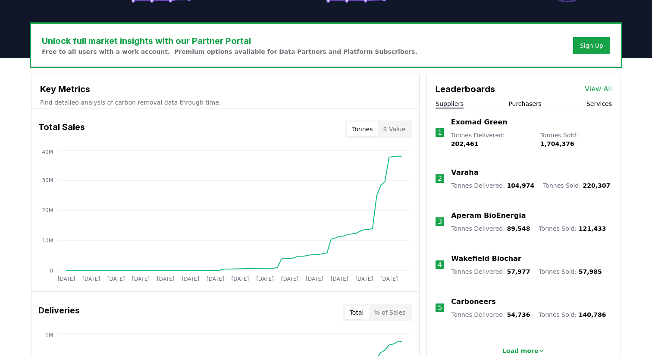  What do you see at coordinates (440, 222) in the screenshot?
I see `p: 3` at bounding box center [440, 222].